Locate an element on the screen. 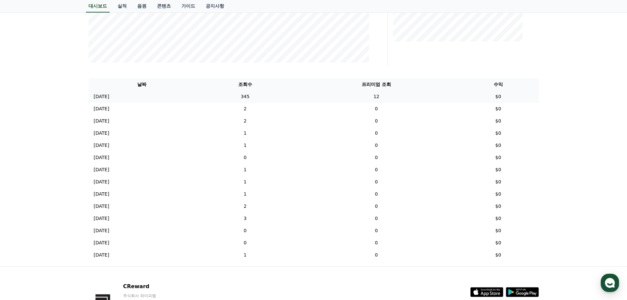 The height and width of the screenshot is (300, 627). p: 주식회사 와이피랩 is located at coordinates (163, 295).